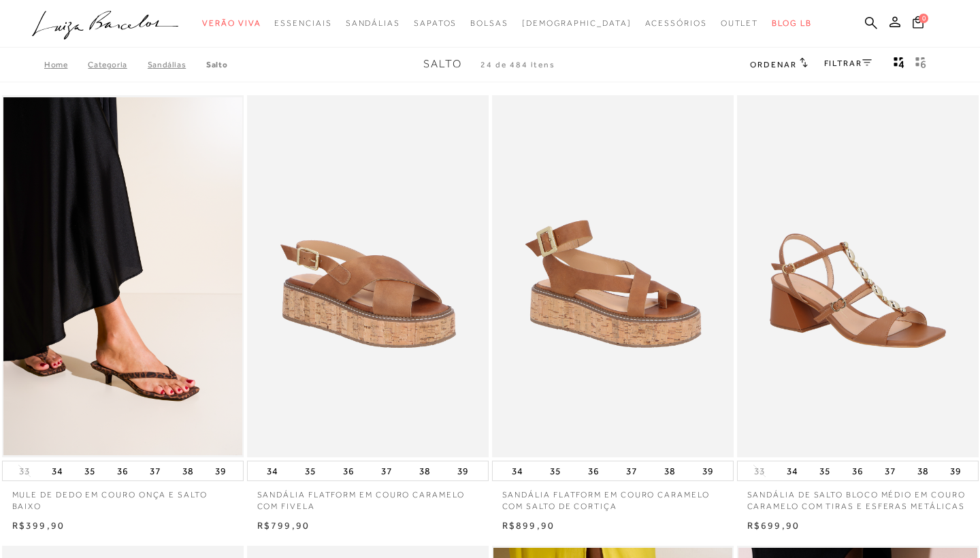 The width and height of the screenshot is (980, 558). Describe the element at coordinates (612, 497) in the screenshot. I see `p: SANDÁLIA FLATFORM EM COURO CARAMELO COM SALTO DE CORTIÇA` at that location.